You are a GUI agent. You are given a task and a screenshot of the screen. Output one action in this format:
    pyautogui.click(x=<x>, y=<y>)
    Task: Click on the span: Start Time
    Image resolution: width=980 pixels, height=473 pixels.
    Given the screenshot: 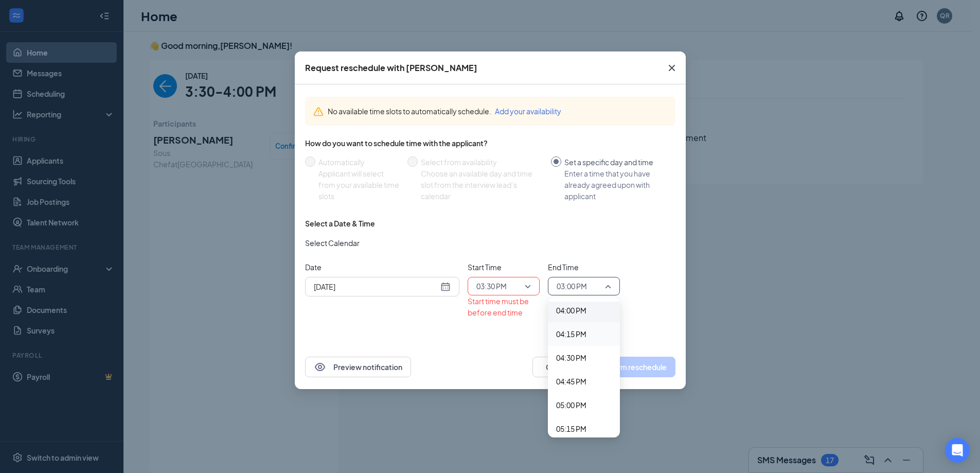 What is the action you would take?
    pyautogui.click(x=504, y=267)
    